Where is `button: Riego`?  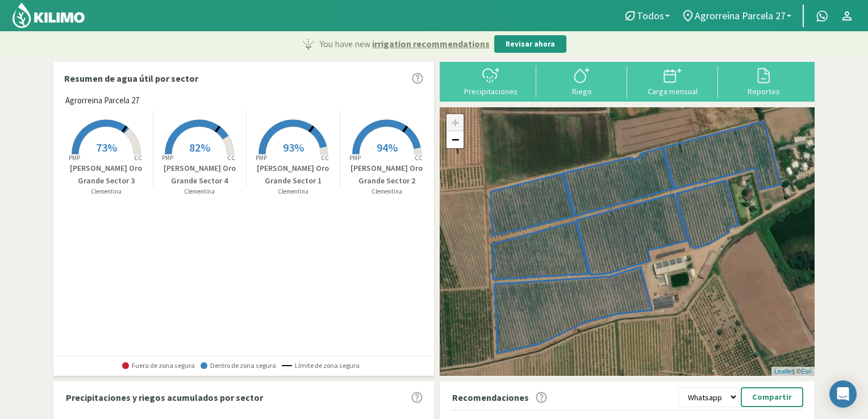 button: Riego is located at coordinates (581, 81).